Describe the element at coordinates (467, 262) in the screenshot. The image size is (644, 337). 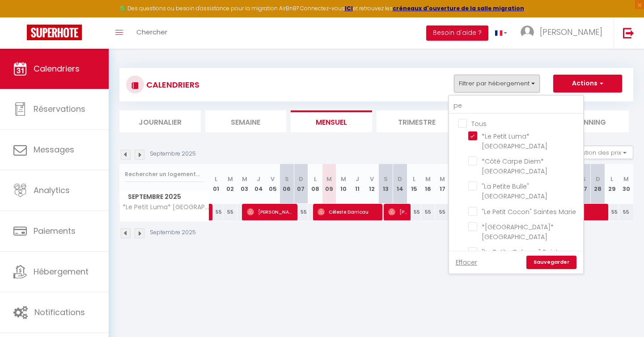
I see `a: Effacer` at that location.